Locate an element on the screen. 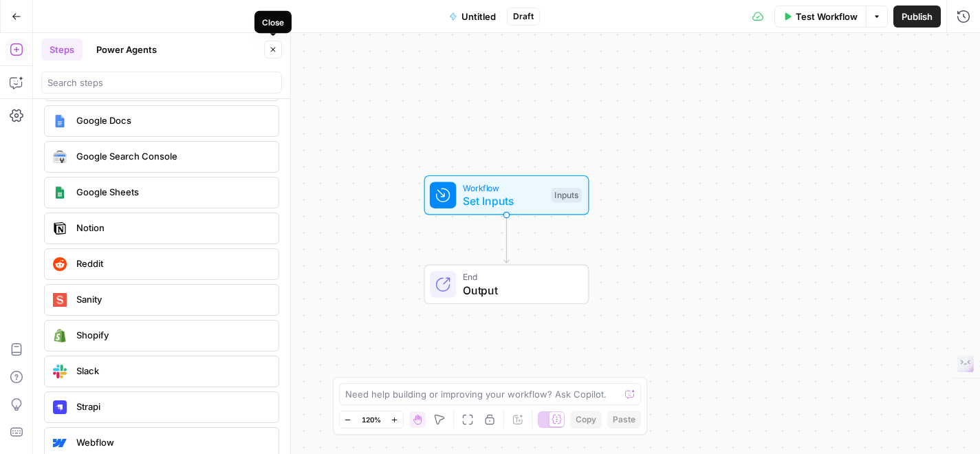 Image resolution: width=980 pixels, height=454 pixels. span: Shopify is located at coordinates (172, 335).